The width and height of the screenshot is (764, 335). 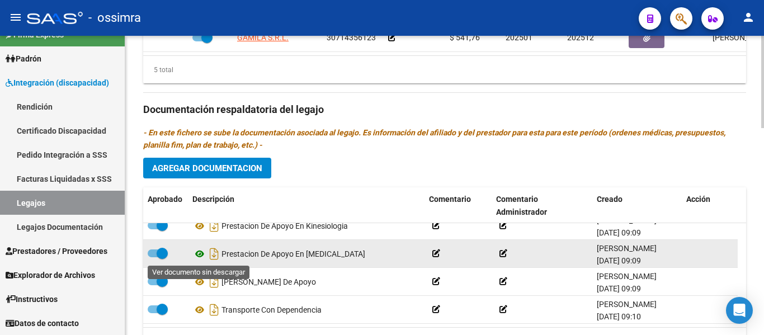 I want to click on span: Creado, so click(x=610, y=199).